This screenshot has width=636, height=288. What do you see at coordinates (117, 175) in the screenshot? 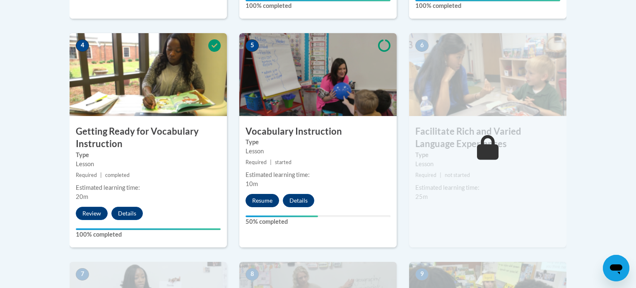
I see `span: completed` at bounding box center [117, 175].